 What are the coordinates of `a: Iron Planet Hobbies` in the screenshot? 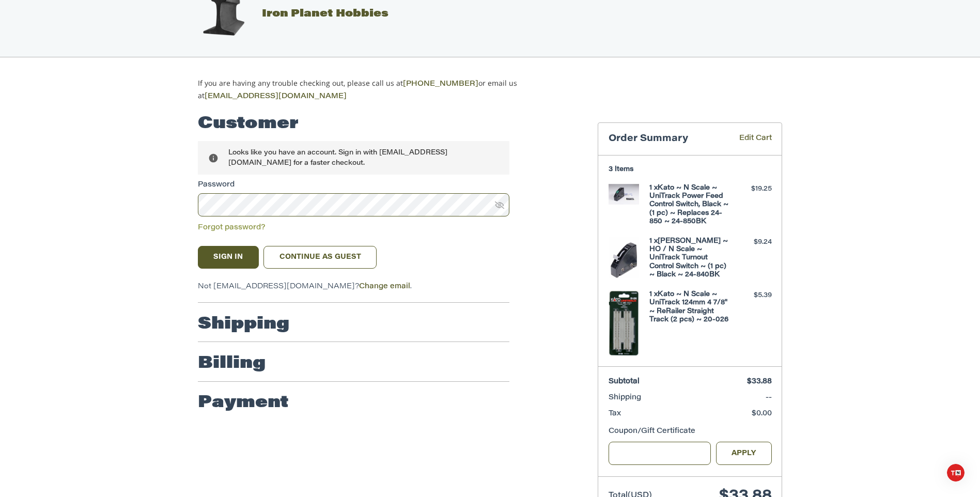 It's located at (288, 14).